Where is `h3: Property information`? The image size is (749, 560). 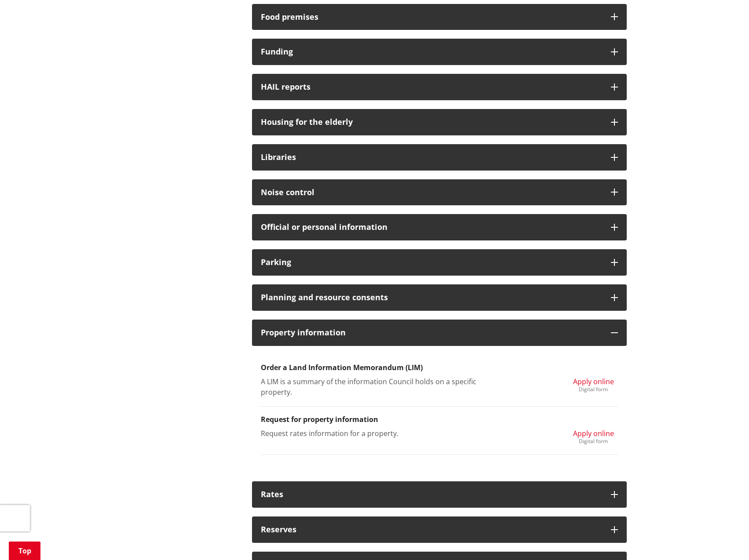
h3: Property information is located at coordinates (432, 333).